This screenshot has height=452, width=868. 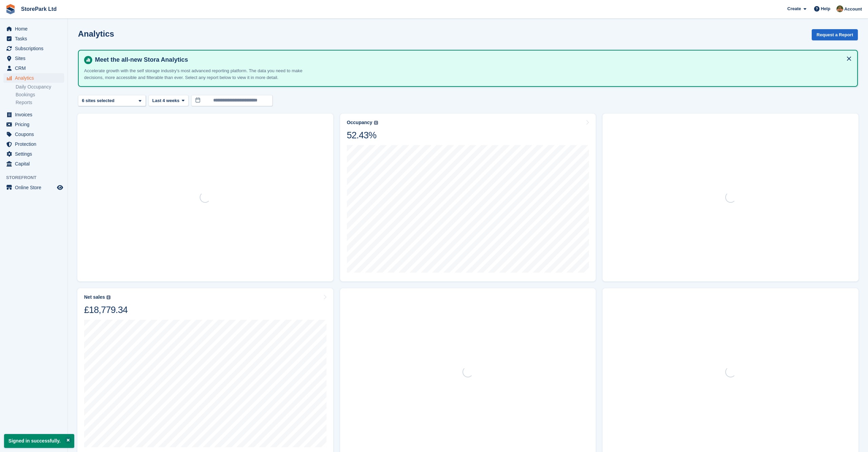 What do you see at coordinates (35, 29) in the screenshot?
I see `span: Home` at bounding box center [35, 29].